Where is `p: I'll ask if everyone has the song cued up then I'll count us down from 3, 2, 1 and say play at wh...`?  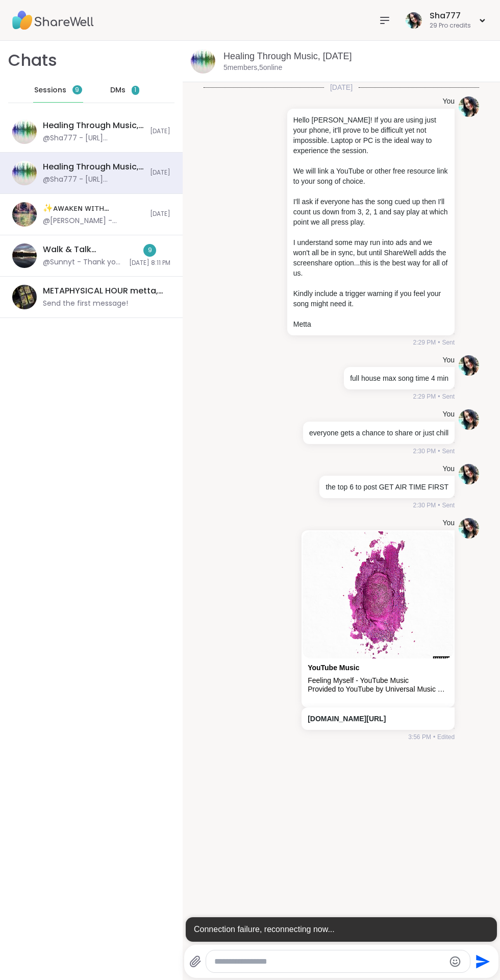
p: I'll ask if everyone has the song cued up then I'll count us down from 3, 2, 1 and say play at wh... is located at coordinates (371, 212).